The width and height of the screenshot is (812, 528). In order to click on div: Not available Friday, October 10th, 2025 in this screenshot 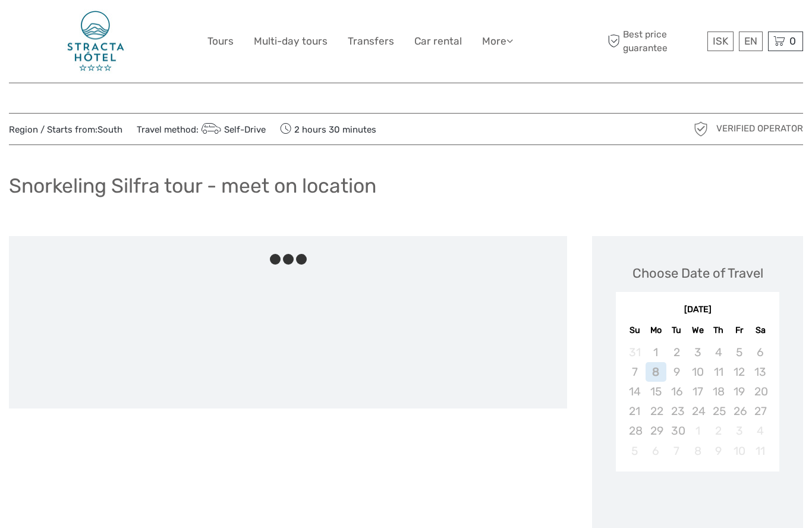, I will do `click(739, 451)`.